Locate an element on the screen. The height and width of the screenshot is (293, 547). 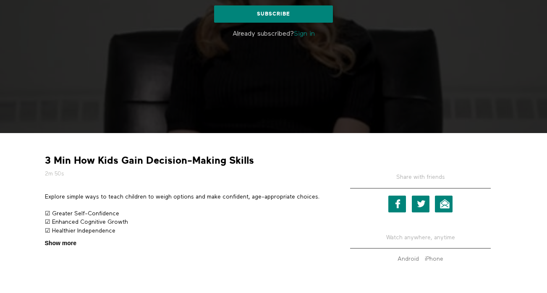
a: Sign in is located at coordinates (304, 34).